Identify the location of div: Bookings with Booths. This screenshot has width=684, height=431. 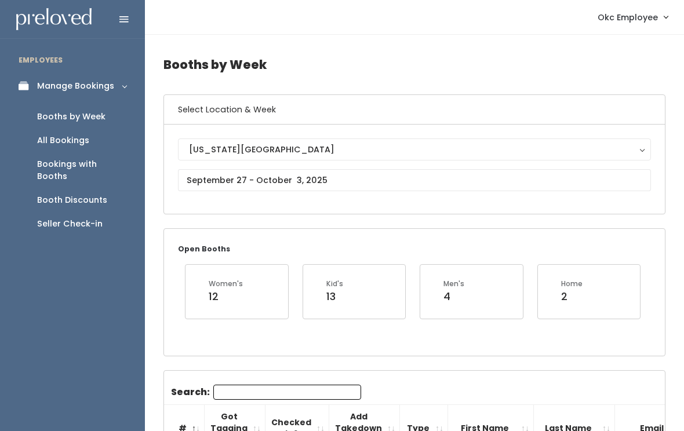
(82, 170).